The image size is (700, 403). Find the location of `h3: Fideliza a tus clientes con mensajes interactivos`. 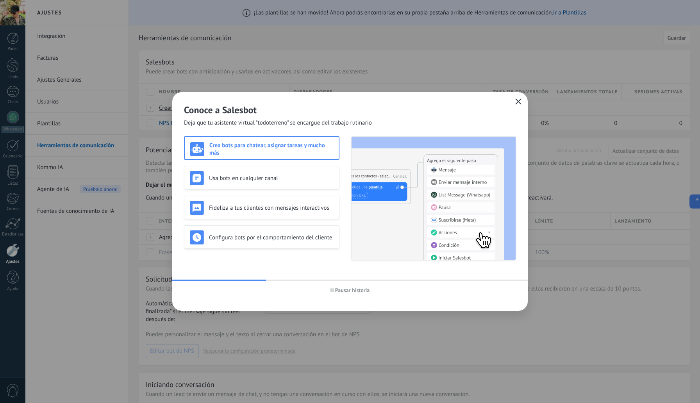

h3: Fideliza a tus clientes con mensajes interactivos is located at coordinates (271, 208).